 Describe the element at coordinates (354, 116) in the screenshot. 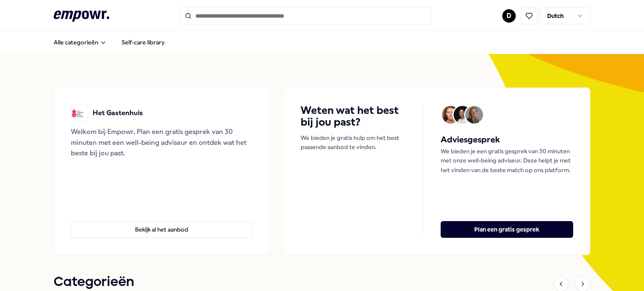

I see `h4: Weten wat het best bij jou past?` at that location.